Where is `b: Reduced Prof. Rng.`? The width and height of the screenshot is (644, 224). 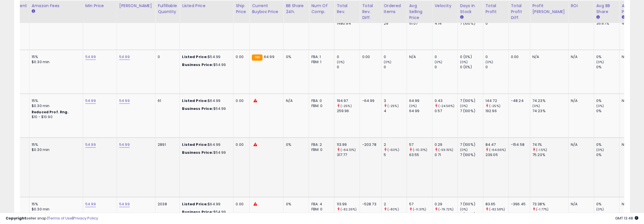
b: Reduced Prof. Rng. is located at coordinates (50, 112).